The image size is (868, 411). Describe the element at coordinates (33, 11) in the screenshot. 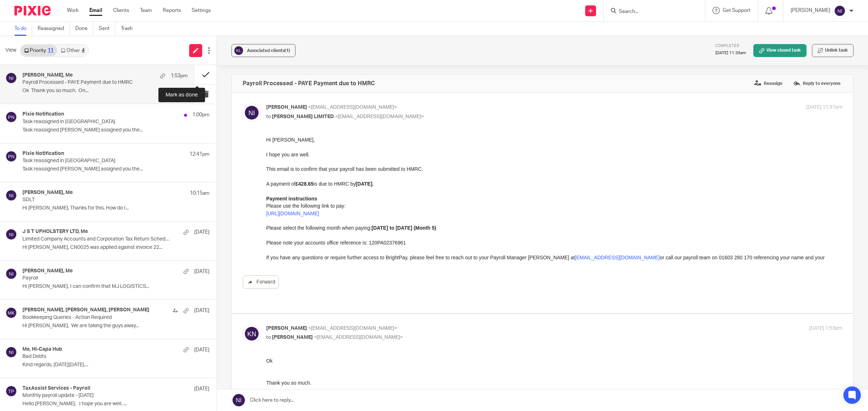

I see `img: Pixie` at that location.